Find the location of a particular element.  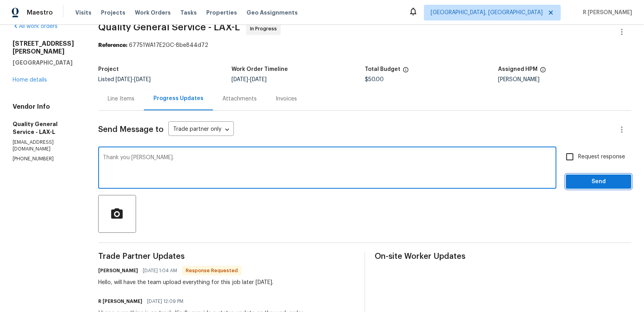

span: Maestro is located at coordinates (40, 13).